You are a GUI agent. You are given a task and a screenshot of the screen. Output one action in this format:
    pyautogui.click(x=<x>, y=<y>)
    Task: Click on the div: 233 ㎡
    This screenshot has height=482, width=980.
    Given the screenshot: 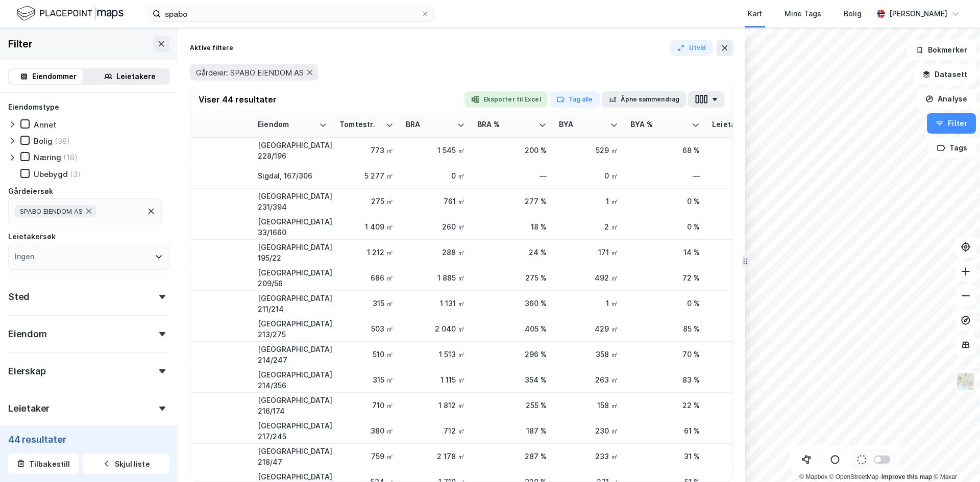 What is the action you would take?
    pyautogui.click(x=588, y=456)
    